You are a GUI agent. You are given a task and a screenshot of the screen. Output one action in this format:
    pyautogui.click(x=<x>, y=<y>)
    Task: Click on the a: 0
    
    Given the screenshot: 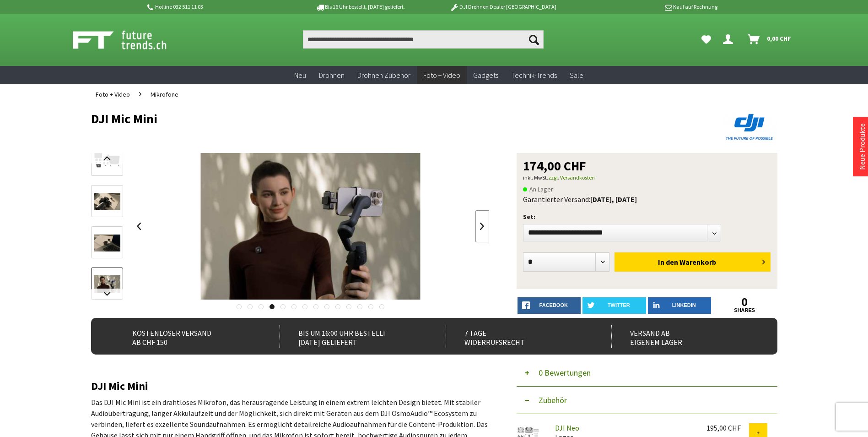 What is the action you would take?
    pyautogui.click(x=744, y=302)
    